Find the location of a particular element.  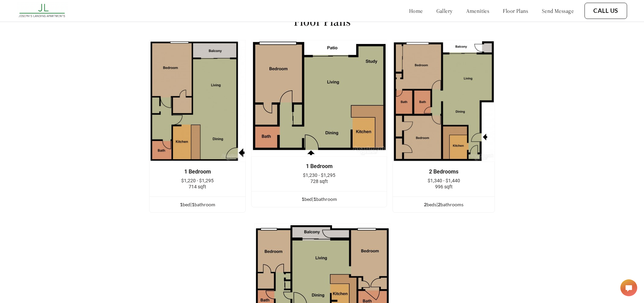

a: Call Us is located at coordinates (605, 11).